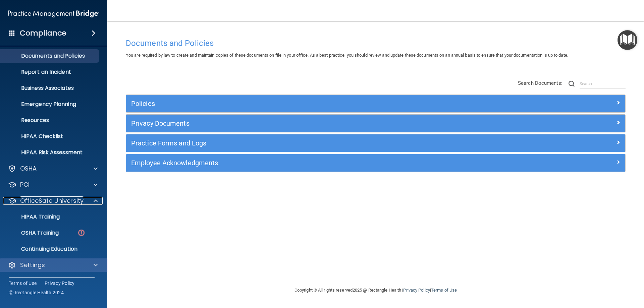 The width and height of the screenshot is (644, 308). Describe the element at coordinates (347, 55) in the screenshot. I see `span: You are required by law to create and maintain copies of these documents on file in your office. ...` at that location.